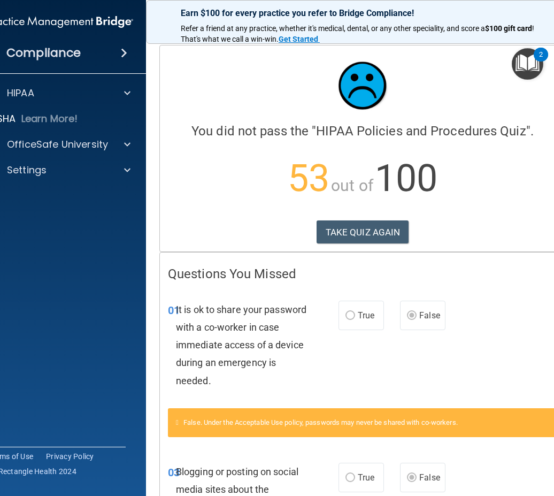  What do you see at coordinates (50, 119) in the screenshot?
I see `p: Learn More!` at bounding box center [50, 119].